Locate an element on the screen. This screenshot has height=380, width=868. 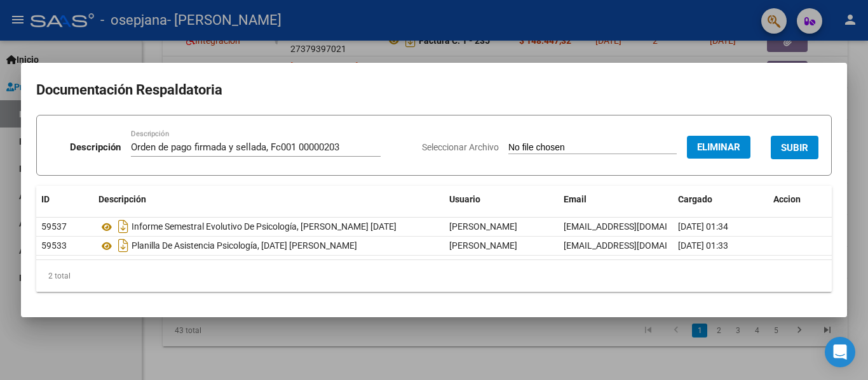
datatable-header-cell: Cargado is located at coordinates (720, 199).